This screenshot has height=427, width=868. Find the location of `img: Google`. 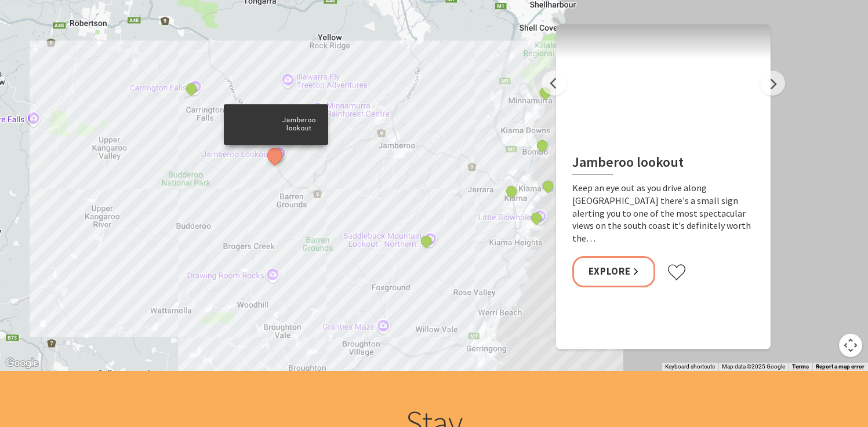

img: Google is located at coordinates (22, 363).